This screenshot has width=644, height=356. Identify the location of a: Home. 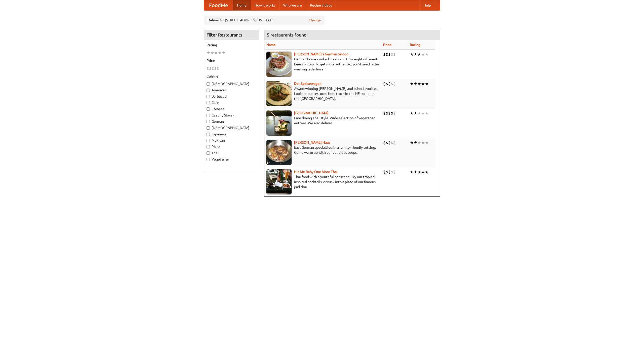
(242, 5).